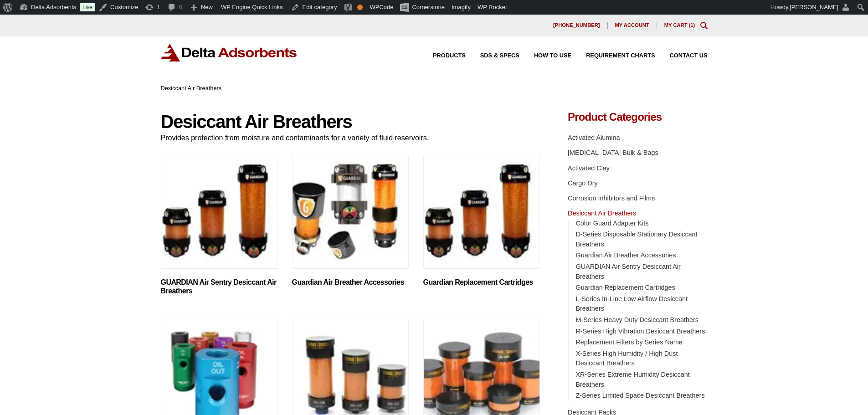 The image size is (868, 415). Describe the element at coordinates (688, 56) in the screenshot. I see `span: Contact Us` at that location.